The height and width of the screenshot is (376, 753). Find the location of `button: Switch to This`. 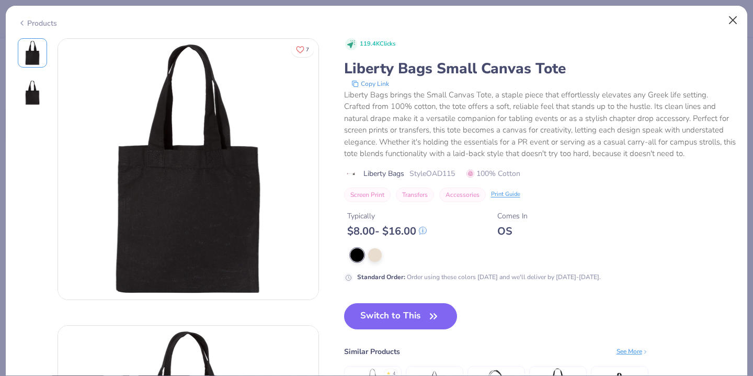

button: Switch to This is located at coordinates (401, 316).